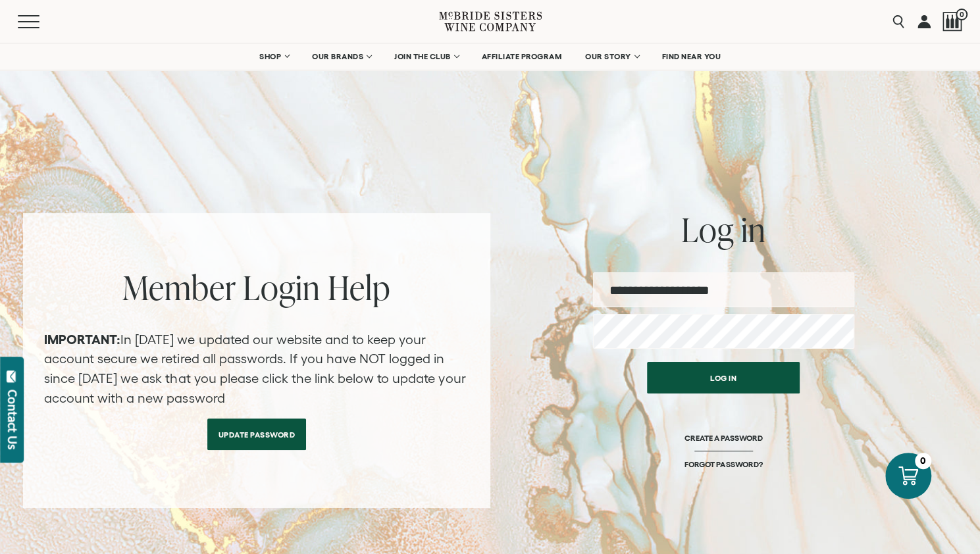  I want to click on div: 0, so click(923, 460).